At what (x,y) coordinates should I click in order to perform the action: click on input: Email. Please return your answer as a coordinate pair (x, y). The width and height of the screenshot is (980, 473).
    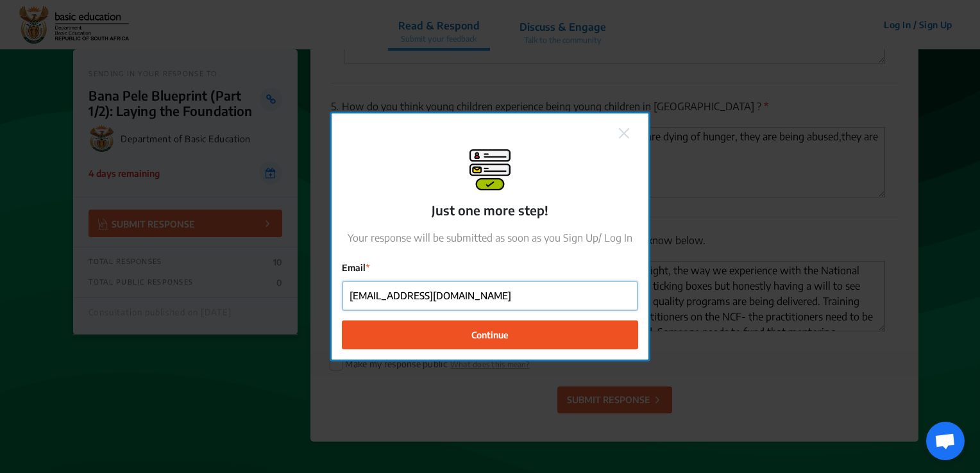
    Looking at the image, I should click on (490, 296).